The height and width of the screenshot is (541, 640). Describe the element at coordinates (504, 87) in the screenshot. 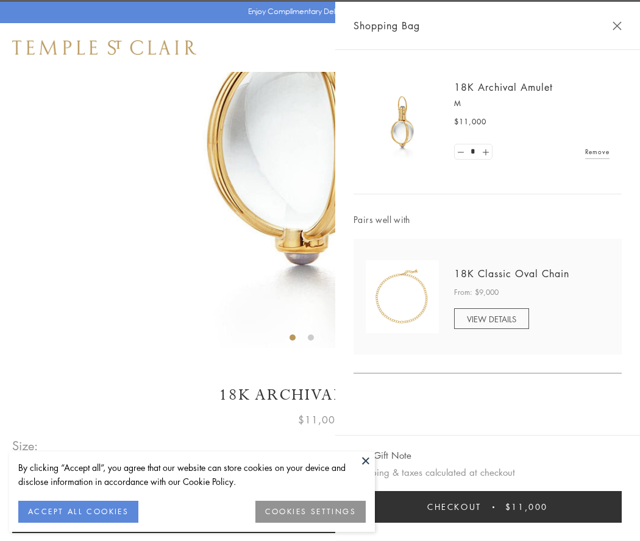

I see `a: 18K Archival Amulet` at that location.